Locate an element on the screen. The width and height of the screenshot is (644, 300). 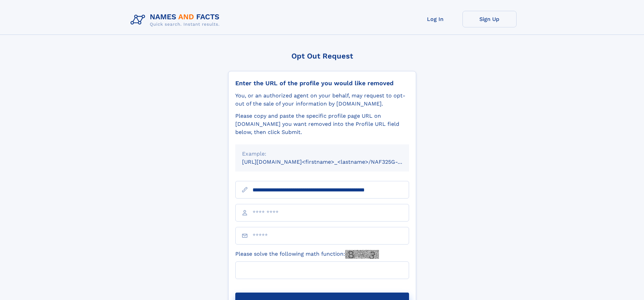
img: Logo Names and Facts is located at coordinates (176, 20).